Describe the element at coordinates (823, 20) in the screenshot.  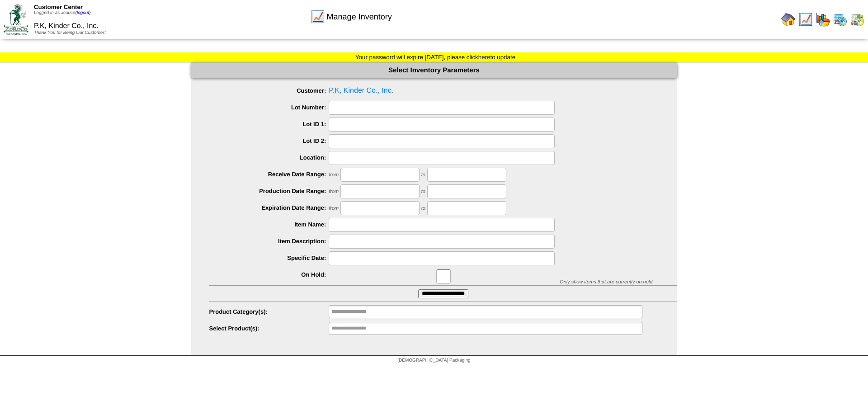
I see `img: graph.gif` at that location.